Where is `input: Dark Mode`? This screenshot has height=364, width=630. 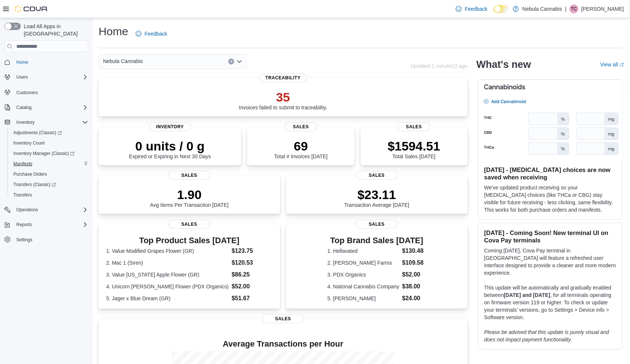 input: Dark Mode is located at coordinates (501, 9).